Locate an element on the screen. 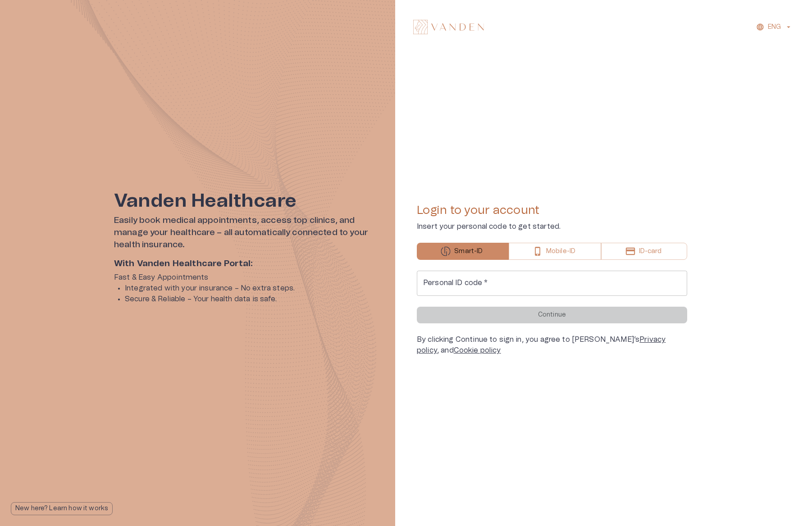 The width and height of the screenshot is (812, 526). a: Cookie policy is located at coordinates (477, 350).